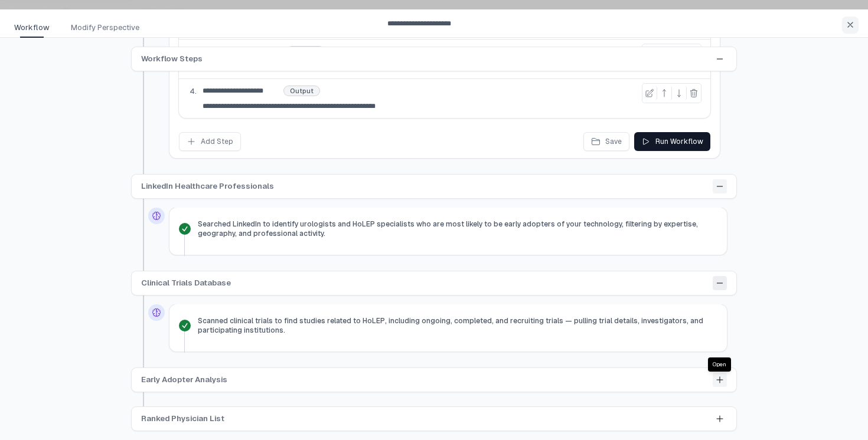  Describe the element at coordinates (186, 283) in the screenshot. I see `span: Clinical Trials Database` at that location.